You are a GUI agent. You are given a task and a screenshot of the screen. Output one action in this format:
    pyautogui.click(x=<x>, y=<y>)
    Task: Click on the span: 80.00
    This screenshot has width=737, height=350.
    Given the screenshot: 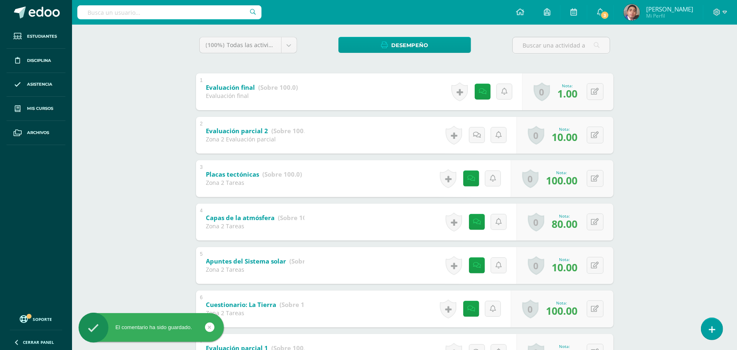 What is the action you would take?
    pyautogui.click(x=565, y=223)
    